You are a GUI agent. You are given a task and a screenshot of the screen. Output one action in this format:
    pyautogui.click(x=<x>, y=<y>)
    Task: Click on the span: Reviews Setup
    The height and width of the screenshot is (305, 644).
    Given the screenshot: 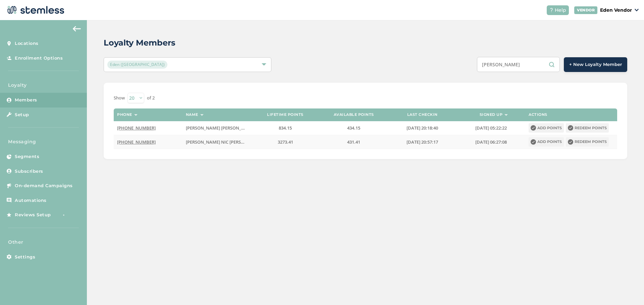 What is the action you would take?
    pyautogui.click(x=33, y=215)
    